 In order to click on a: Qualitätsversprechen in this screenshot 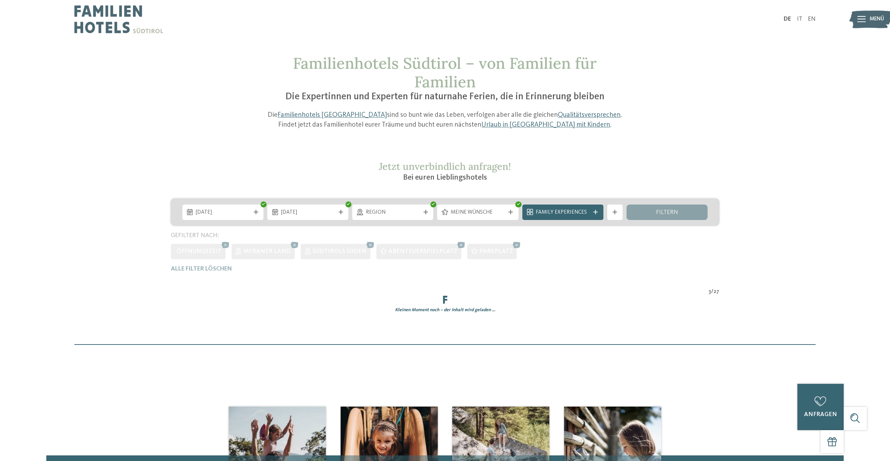, I will do `click(589, 115)`.